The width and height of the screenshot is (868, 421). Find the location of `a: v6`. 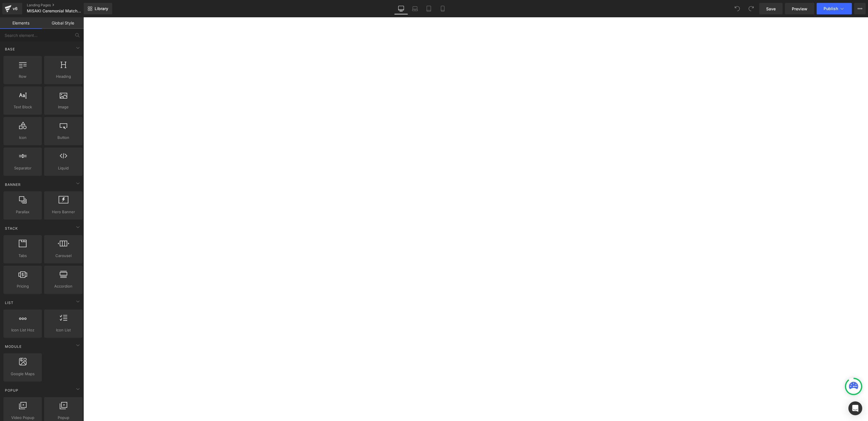

a: v6 is located at coordinates (12, 9).